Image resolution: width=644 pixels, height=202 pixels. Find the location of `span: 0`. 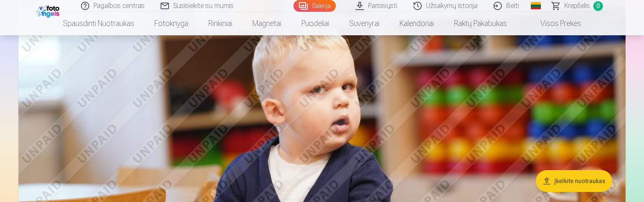

span: 0 is located at coordinates (597, 6).